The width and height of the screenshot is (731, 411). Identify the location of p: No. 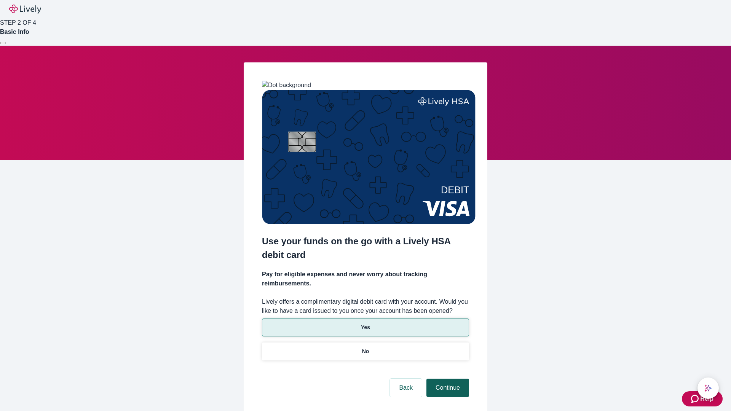
(365, 351).